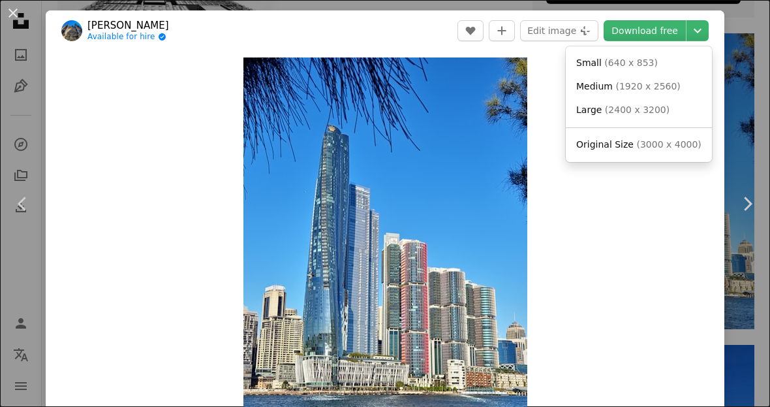  Describe the element at coordinates (605, 144) in the screenshot. I see `span: Original Size` at that location.